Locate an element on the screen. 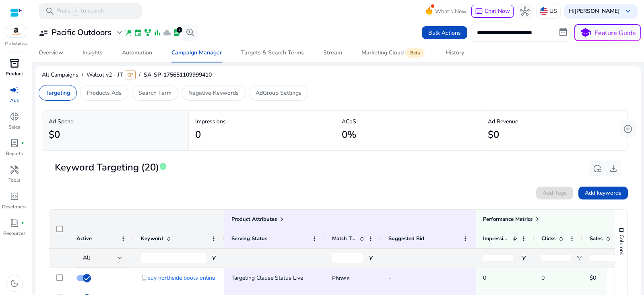  span: Product Attributes is located at coordinates (254, 219).